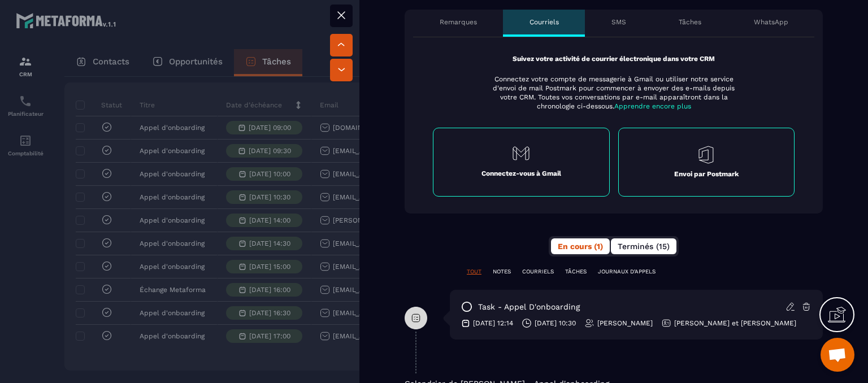 This screenshot has height=383, width=868. What do you see at coordinates (770, 22) in the screenshot?
I see `p: WhatsApp` at bounding box center [770, 22].